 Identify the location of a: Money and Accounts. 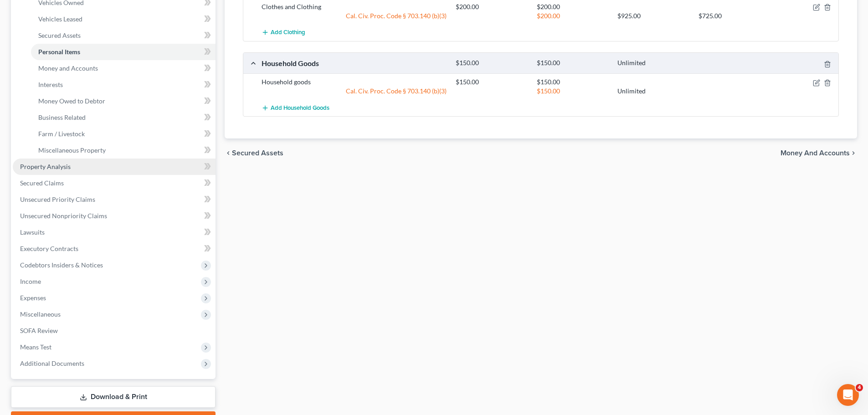
(123, 68).